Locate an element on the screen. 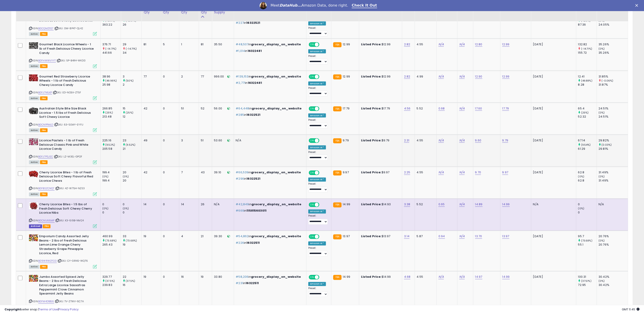 This screenshot has width=644, height=314. div: 20 is located at coordinates (132, 181).